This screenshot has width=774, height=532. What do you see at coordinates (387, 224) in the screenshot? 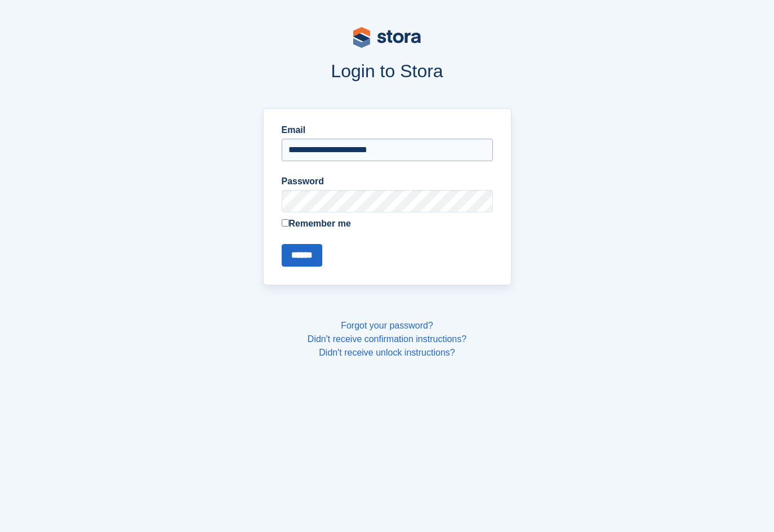
I see `label: Remember me` at bounding box center [387, 224].